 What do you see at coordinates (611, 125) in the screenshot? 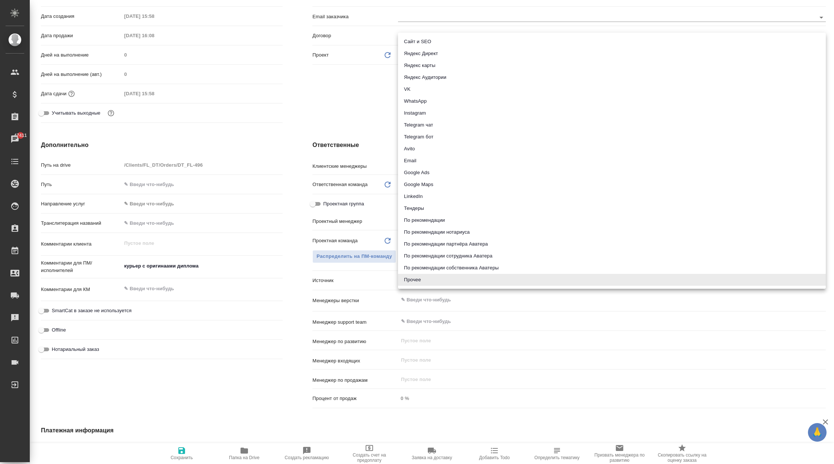
I see `li: Telegram чат` at bounding box center [611, 125].